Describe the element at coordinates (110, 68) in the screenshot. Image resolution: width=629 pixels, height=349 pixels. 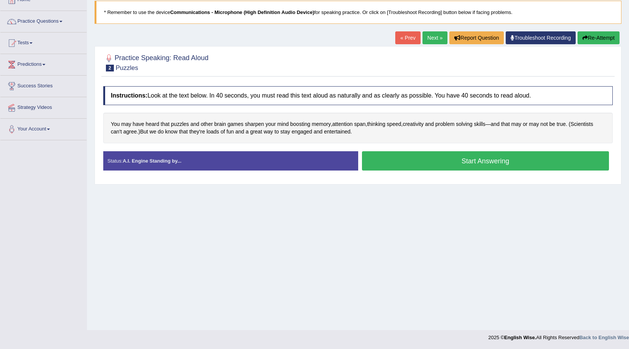
I see `span: 2` at that location.